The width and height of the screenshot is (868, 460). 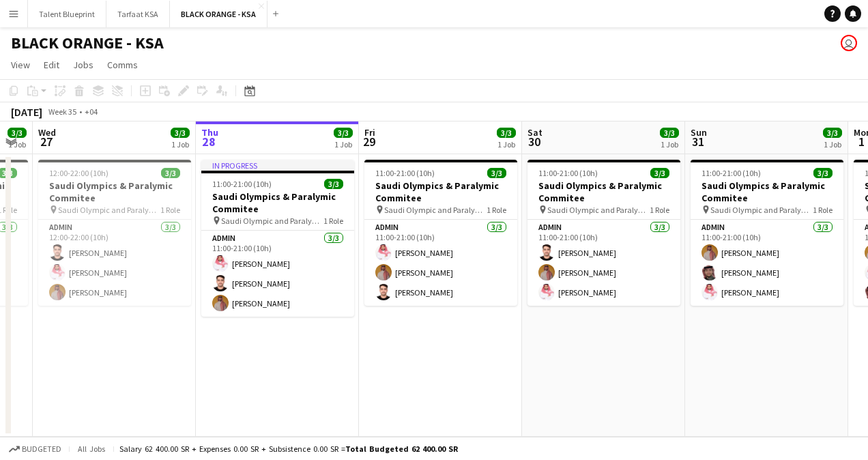 What do you see at coordinates (289, 448) in the screenshot?
I see `div: Salary 62 400.00 SR + Expenses 0.00 SR + Subsistence 0.00 SR =` at bounding box center [289, 448].